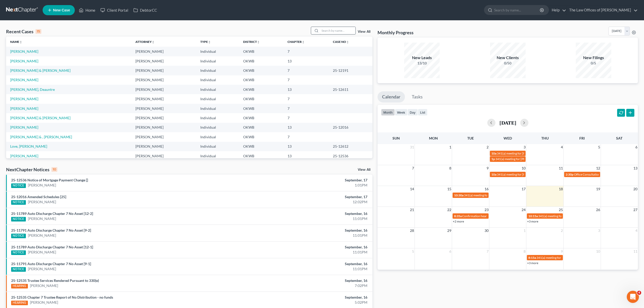 The height and width of the screenshot is (308, 644). What do you see at coordinates (524, 189) in the screenshot?
I see `span: 17` at bounding box center [524, 189].